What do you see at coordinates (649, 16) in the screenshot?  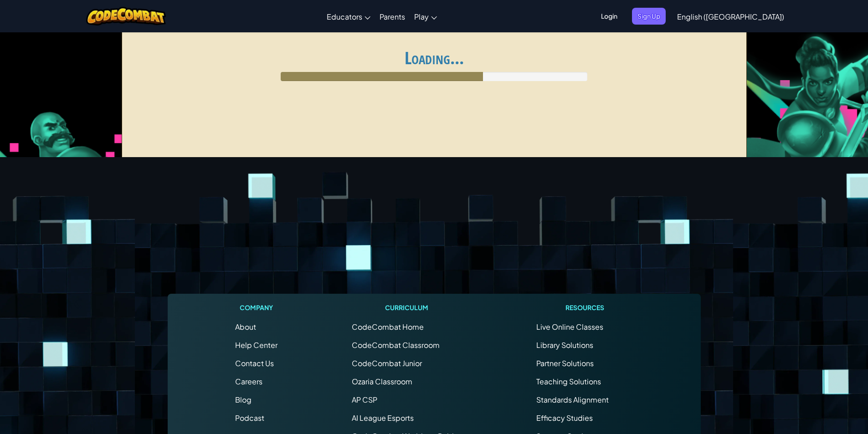 I see `span: Sign Up` at bounding box center [649, 16].